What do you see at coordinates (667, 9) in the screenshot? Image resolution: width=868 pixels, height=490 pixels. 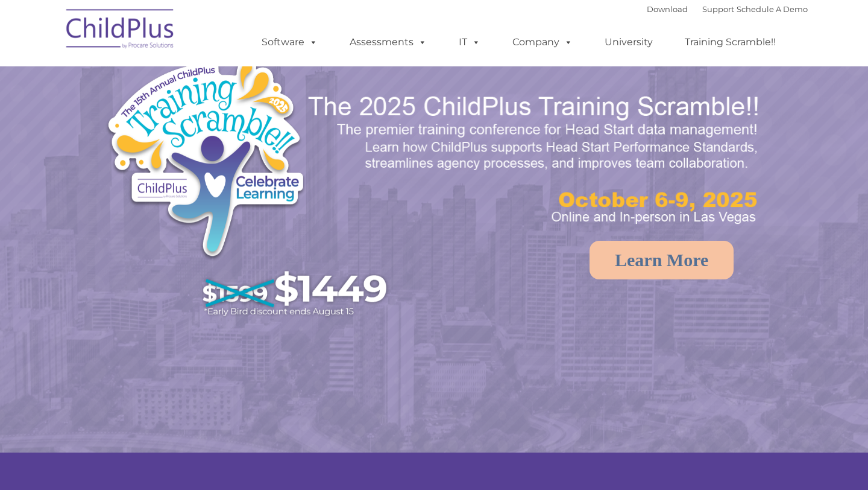 I see `a: Download` at bounding box center [667, 9].